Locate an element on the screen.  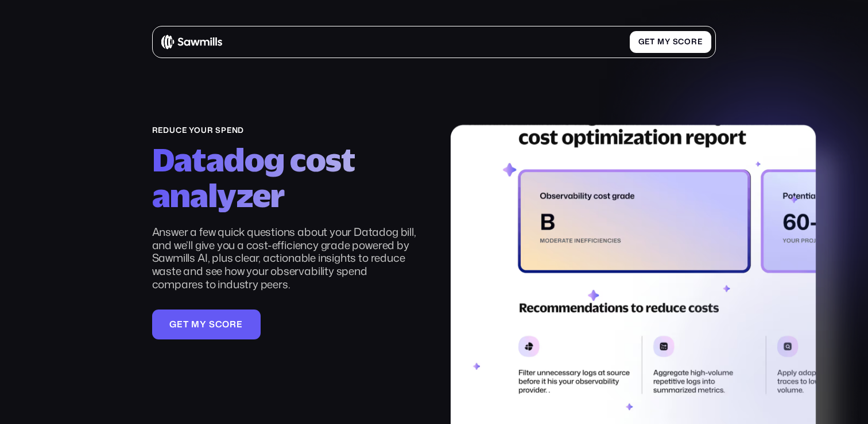
div: reduce your spend is located at coordinates (285, 131).